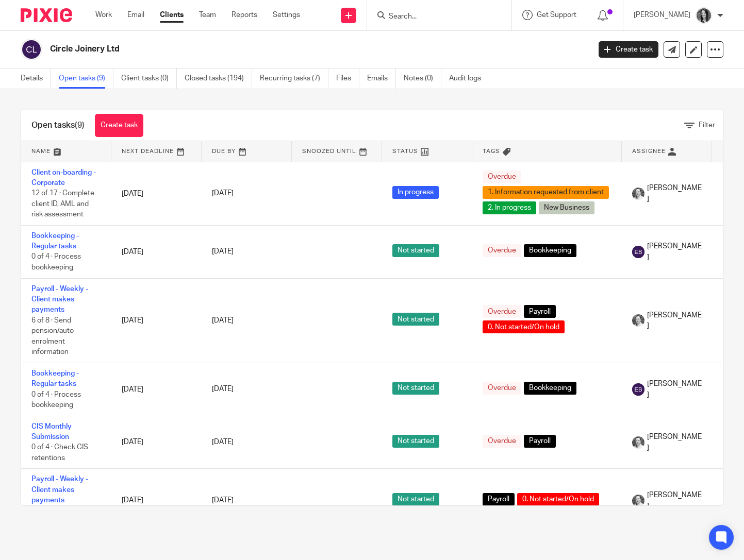 The width and height of the screenshot is (744, 560). I want to click on span: 2. In progress, so click(509, 208).